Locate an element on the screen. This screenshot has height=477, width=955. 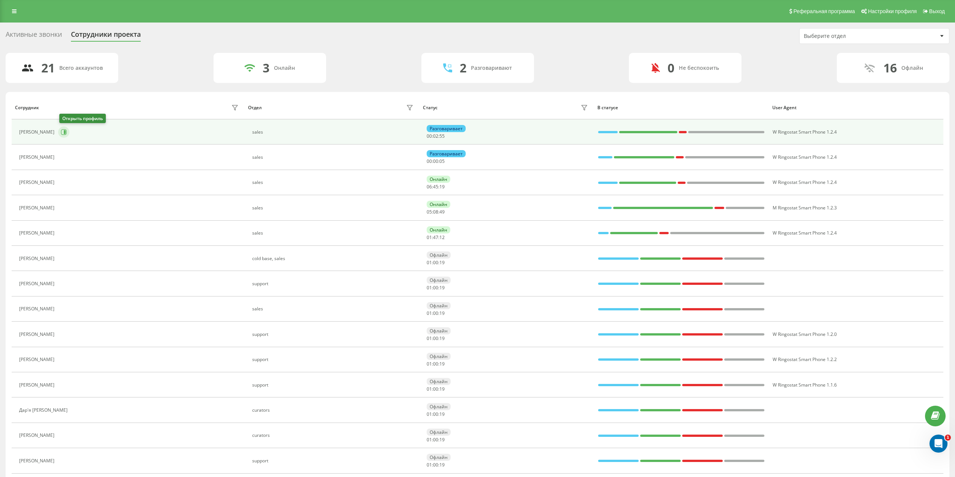
div: cold base, sales is located at coordinates (334, 259).